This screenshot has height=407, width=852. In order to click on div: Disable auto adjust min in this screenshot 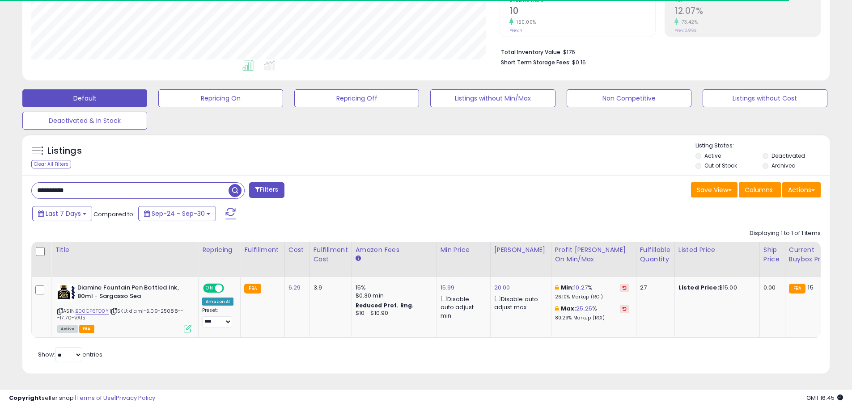, I will do `click(462, 307)`.